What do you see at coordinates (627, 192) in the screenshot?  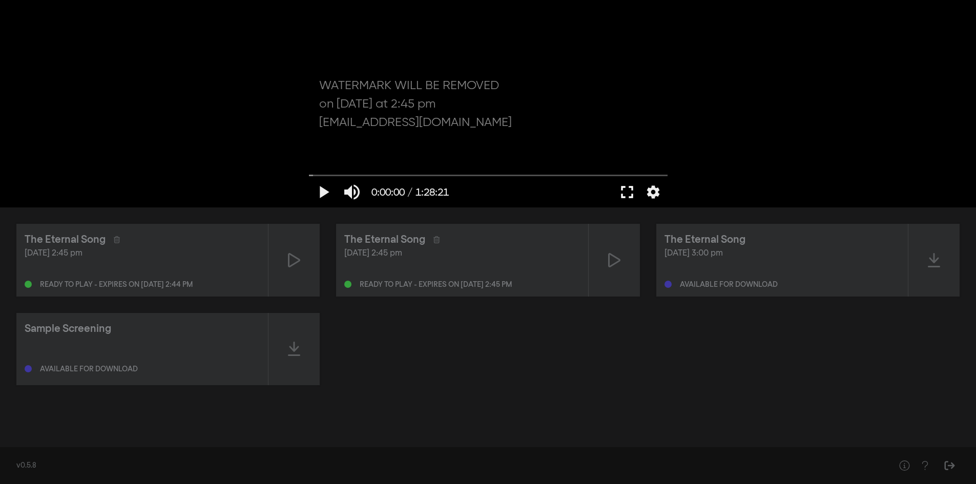 I see `button: Full screen` at bounding box center [627, 192].